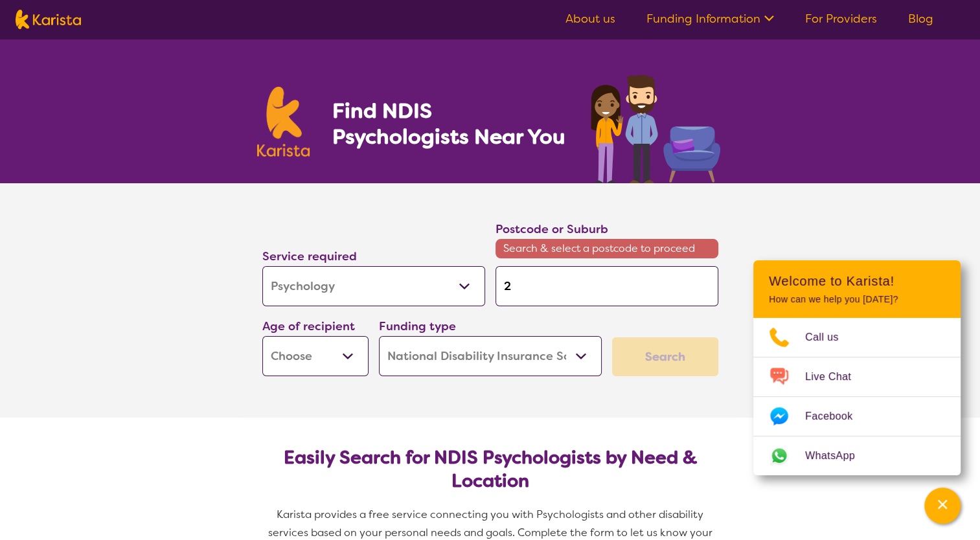  What do you see at coordinates (830, 338) in the screenshot?
I see `span: Call us` at bounding box center [830, 338].